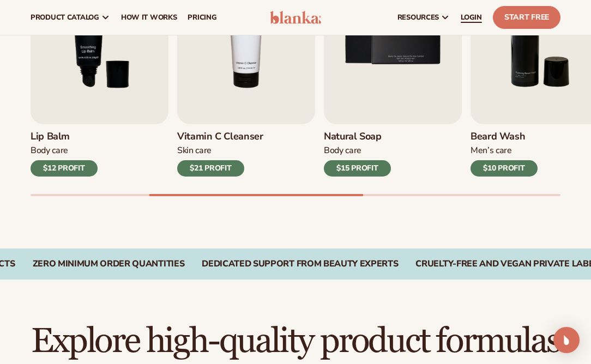  I want to click on div: $10 PROFIT, so click(504, 168).